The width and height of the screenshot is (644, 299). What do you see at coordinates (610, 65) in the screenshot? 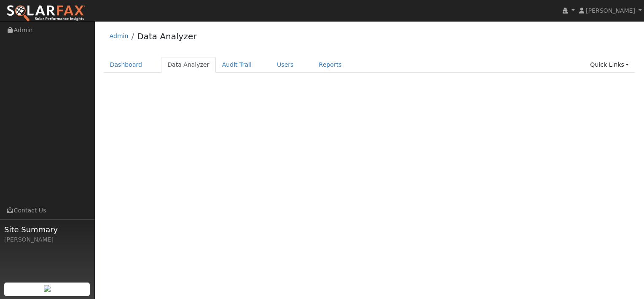
I see `a: Quick Links` at bounding box center [610, 65].